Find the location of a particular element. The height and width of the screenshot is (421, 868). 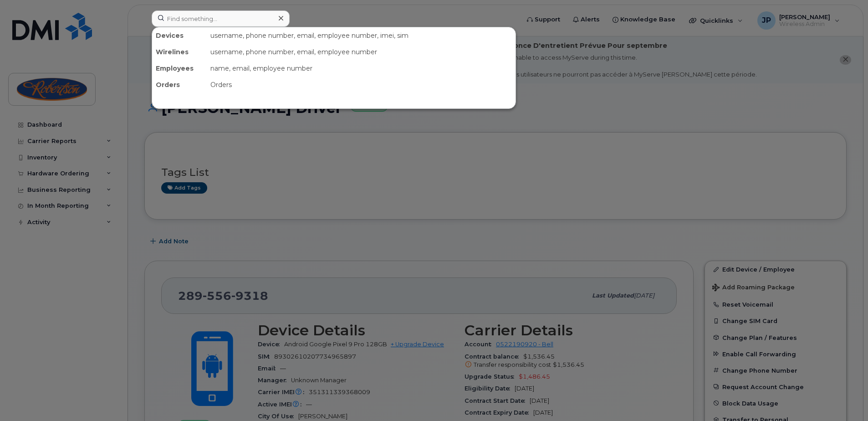

div: username, phone number, email, employee number, imei, sim is located at coordinates (361, 35).